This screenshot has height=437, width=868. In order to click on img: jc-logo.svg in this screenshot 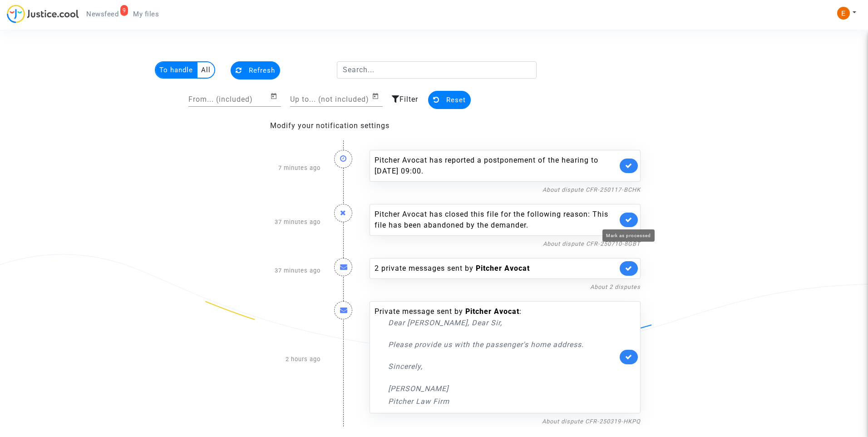, I will do `click(43, 13)`.